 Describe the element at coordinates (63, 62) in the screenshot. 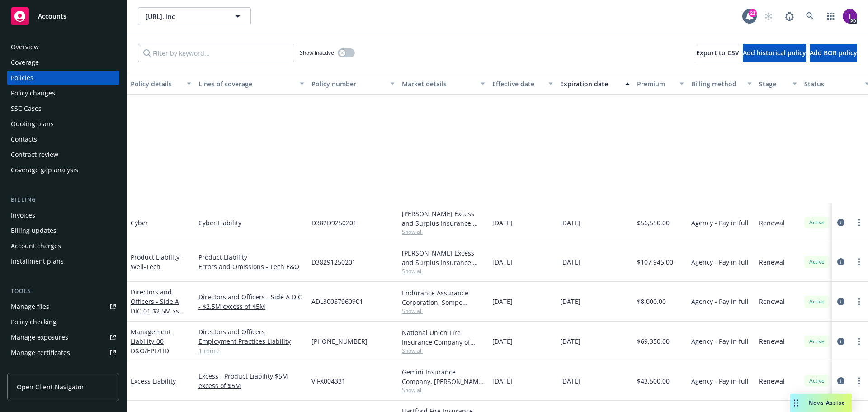

I see `a: Coverage` at that location.